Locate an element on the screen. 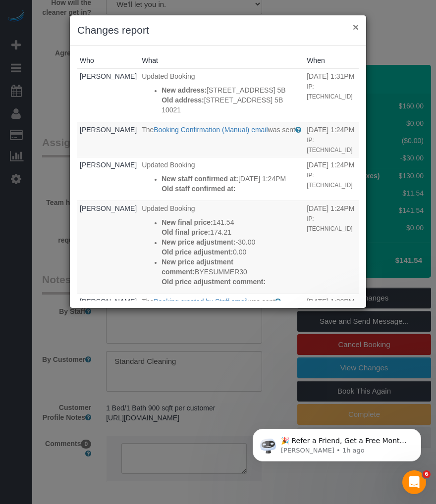 This screenshot has height=504, width=436. p: Message from Ellie, sent 1h ago is located at coordinates (107, 43).